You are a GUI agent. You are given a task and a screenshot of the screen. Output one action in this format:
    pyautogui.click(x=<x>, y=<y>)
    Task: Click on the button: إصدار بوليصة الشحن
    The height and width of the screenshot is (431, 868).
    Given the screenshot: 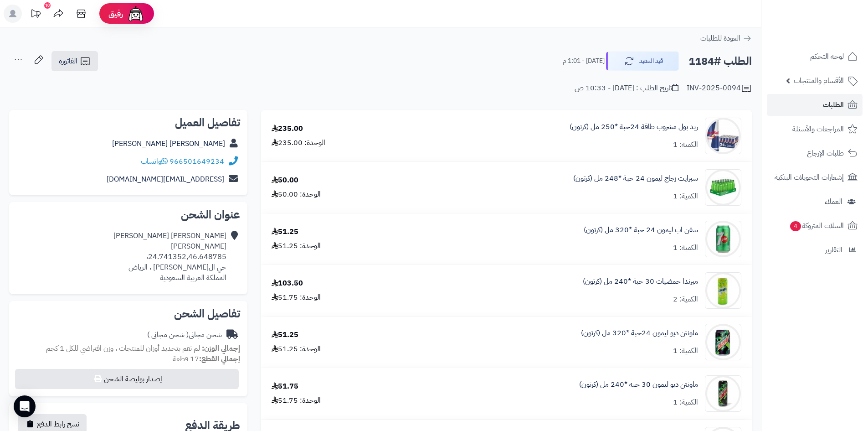 What is the action you would take?
    pyautogui.click(x=127, y=379)
    